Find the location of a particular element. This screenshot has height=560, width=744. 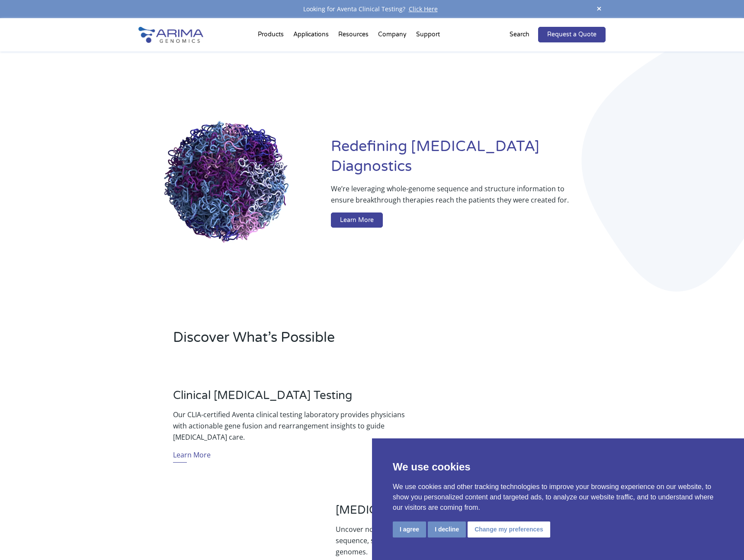

button: Change my preferences is located at coordinates (509, 529).